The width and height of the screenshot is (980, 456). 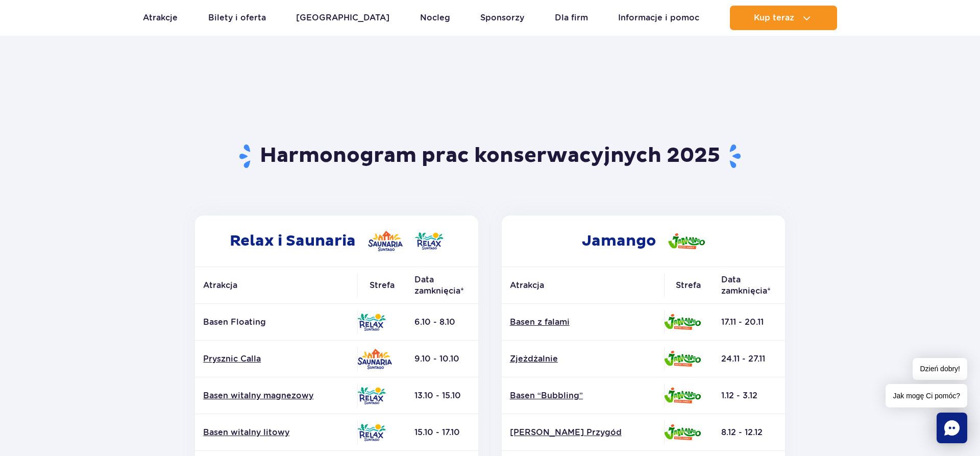 What do you see at coordinates (784, 18) in the screenshot?
I see `button: Kup teraz` at bounding box center [784, 18].